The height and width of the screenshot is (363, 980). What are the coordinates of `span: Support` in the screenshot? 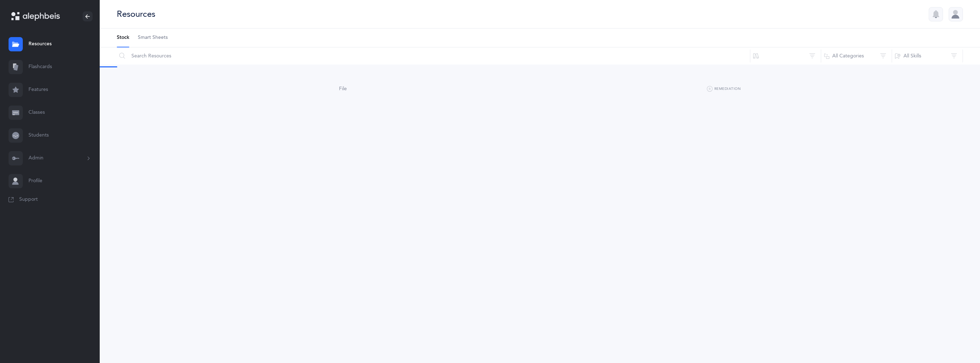 It's located at (29, 200).